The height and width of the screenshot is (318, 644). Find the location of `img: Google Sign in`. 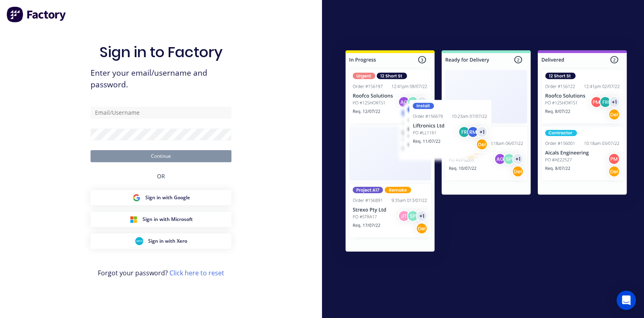

img: Google Sign in is located at coordinates (136, 198).